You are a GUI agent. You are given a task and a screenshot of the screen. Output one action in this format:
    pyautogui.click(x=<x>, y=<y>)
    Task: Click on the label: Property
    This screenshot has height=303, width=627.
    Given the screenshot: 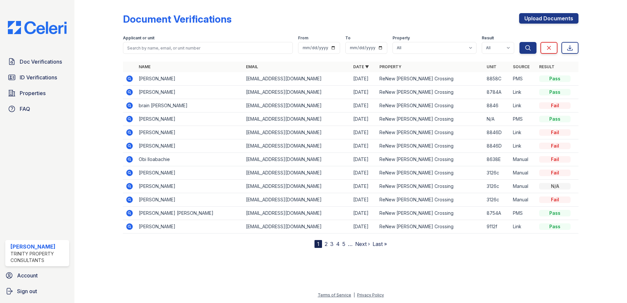 What is the action you would take?
    pyautogui.click(x=401, y=38)
    